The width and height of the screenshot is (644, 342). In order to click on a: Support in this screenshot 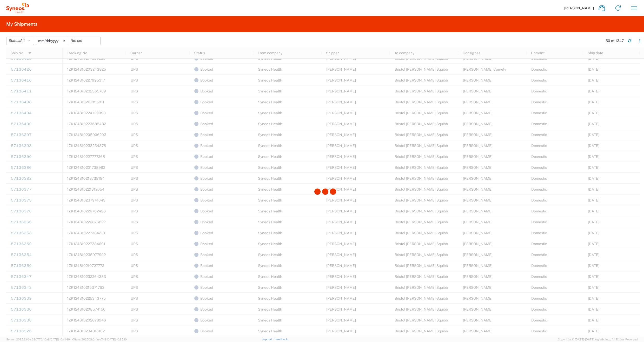, I will do `click(268, 339)`.